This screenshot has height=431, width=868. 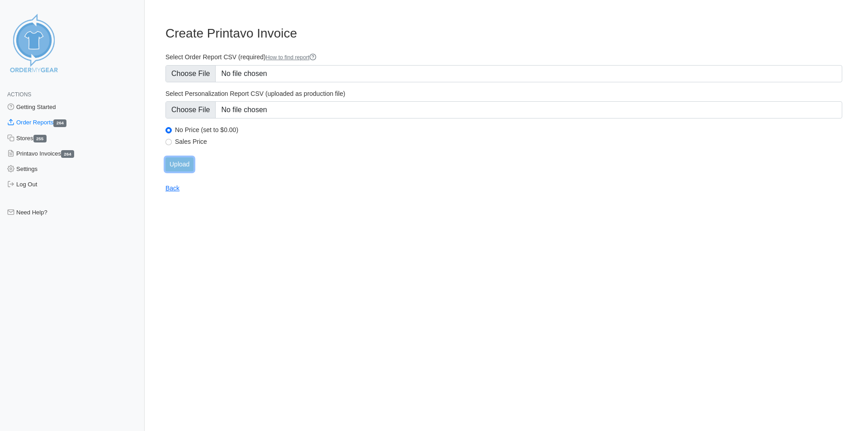 I want to click on label: No Price (set to $0.00), so click(x=508, y=130).